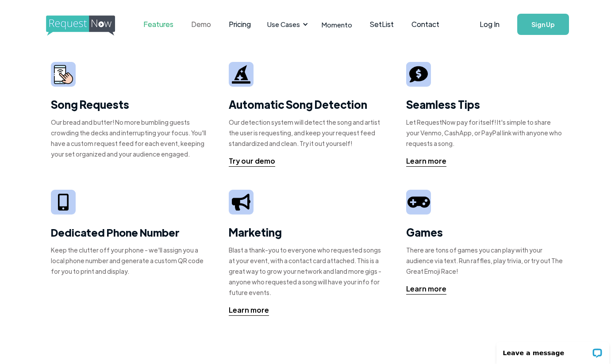 The width and height of the screenshot is (615, 364). I want to click on div: Keep the clutter off your phone - we'll assign you a local phone number and generate a custom QR ..., so click(130, 260).